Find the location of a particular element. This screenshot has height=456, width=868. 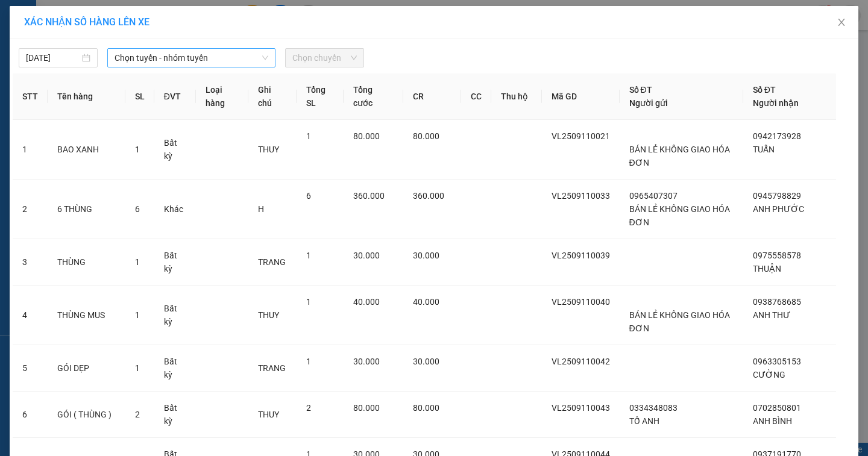

th: ĐVT is located at coordinates (175, 96).